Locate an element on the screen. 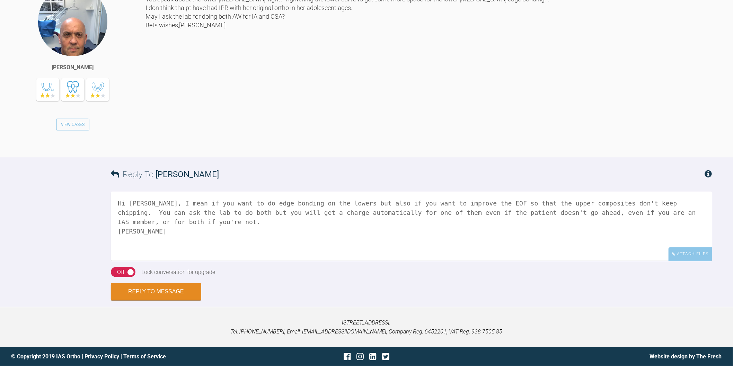 This screenshot has width=733, height=366. div: Attach Files is located at coordinates (690, 254).